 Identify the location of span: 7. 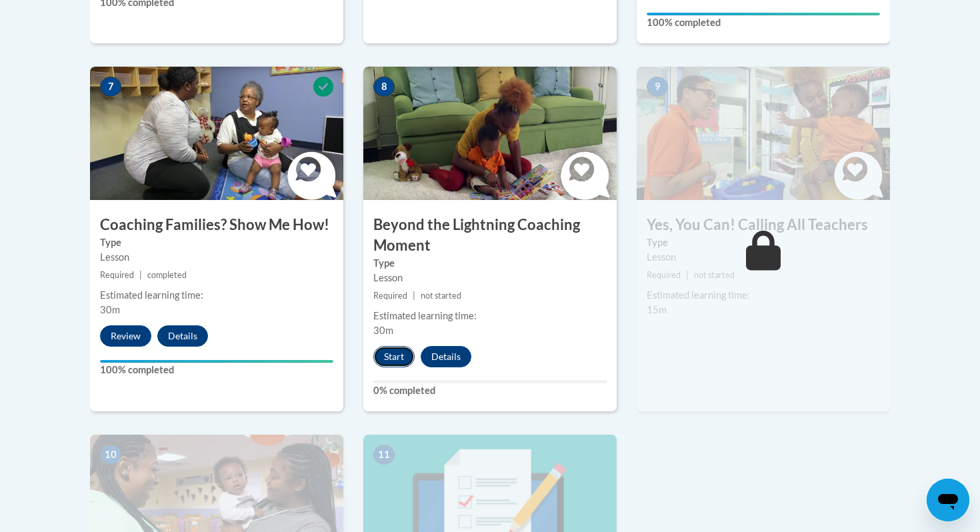
(111, 87).